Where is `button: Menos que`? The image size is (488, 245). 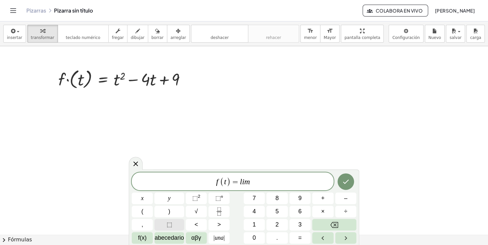
button: Menos que is located at coordinates (196, 224).